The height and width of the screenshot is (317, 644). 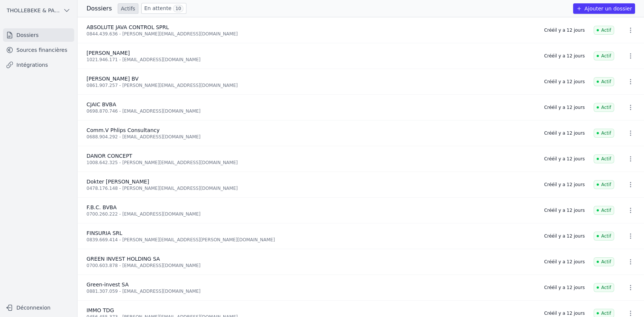 What do you see at coordinates (33, 11) in the screenshot?
I see `span: THOLLEBEKE & PARTNERS bvbvba BVBA` at bounding box center [33, 11].